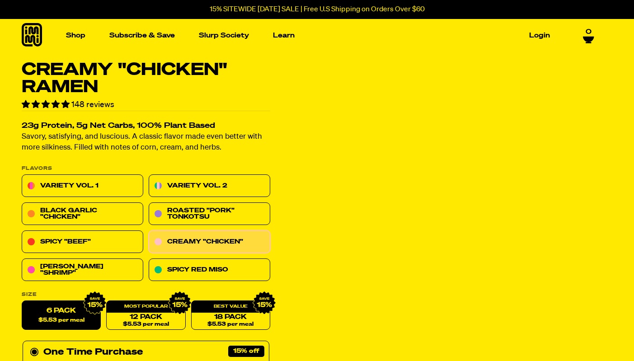  What do you see at coordinates (209, 242) in the screenshot?
I see `a: Creamy "Chicken"` at bounding box center [209, 242].